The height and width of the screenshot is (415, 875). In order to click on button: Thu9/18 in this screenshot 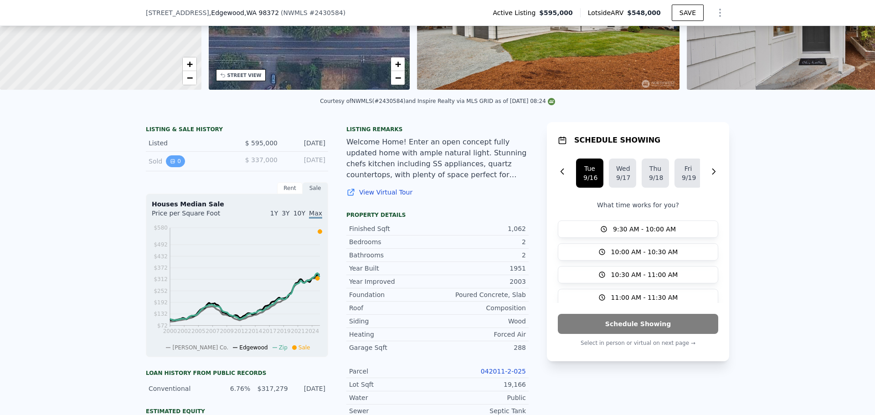, I will do `click(655, 173)`.